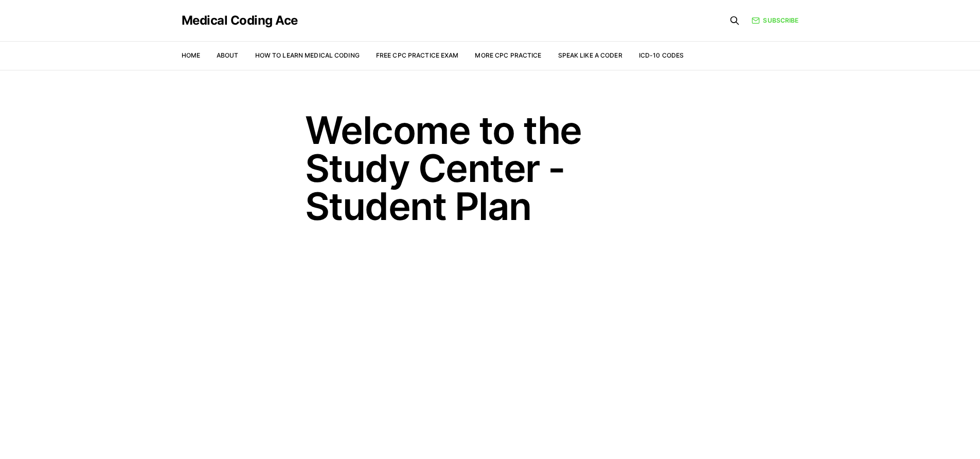 This screenshot has width=980, height=459. Describe the element at coordinates (227, 55) in the screenshot. I see `a: About` at that location.